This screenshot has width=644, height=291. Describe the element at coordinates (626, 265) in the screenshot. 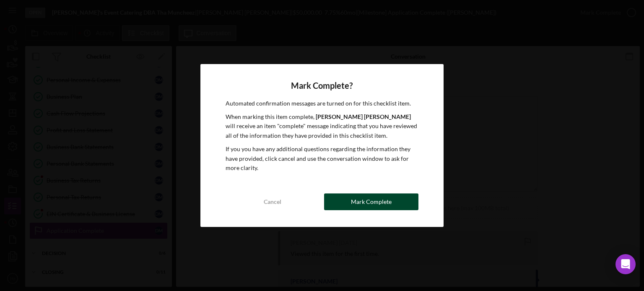

I see `div: Open Intercom Messenger` at that location.